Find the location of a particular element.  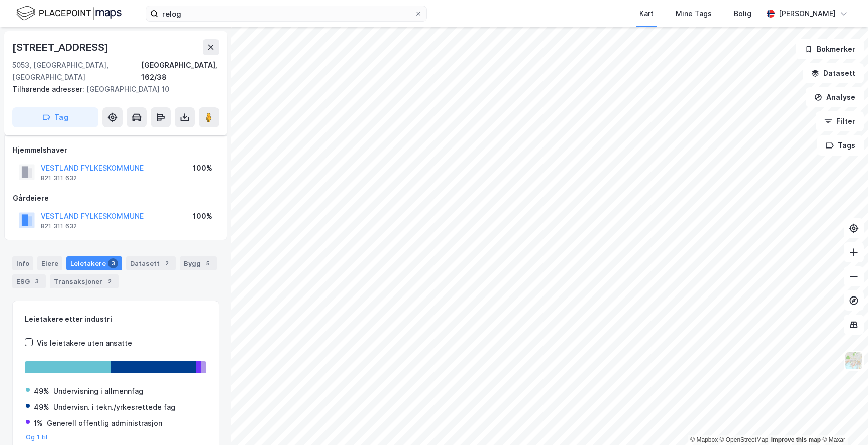

img: Z is located at coordinates (854, 361).